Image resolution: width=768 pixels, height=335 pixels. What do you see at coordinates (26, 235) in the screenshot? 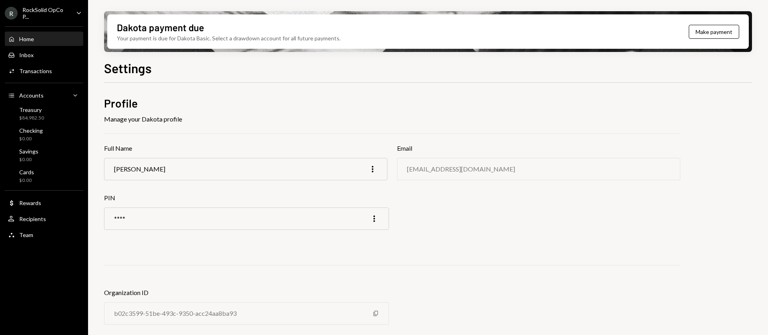
I see `div: Team` at bounding box center [26, 235].